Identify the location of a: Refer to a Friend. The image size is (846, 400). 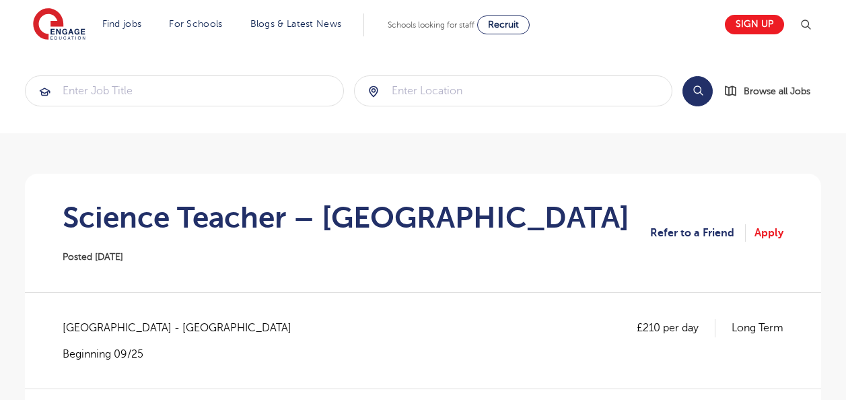
(698, 233).